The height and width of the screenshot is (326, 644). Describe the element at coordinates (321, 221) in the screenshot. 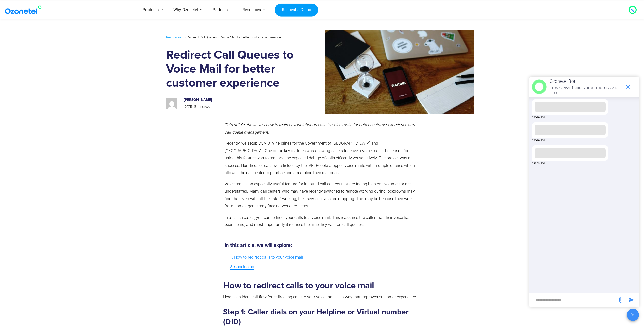

I see `p: In all such cases, you can redirect your calls to a voice mail. This reassures the caller that th...` at that location.